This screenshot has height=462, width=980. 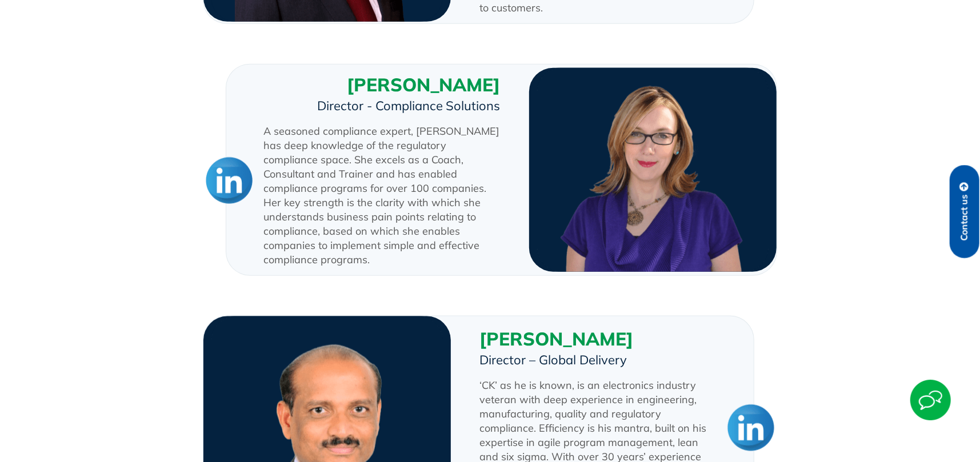 I want to click on h5: Director - Compliance Solutions, so click(x=382, y=105).